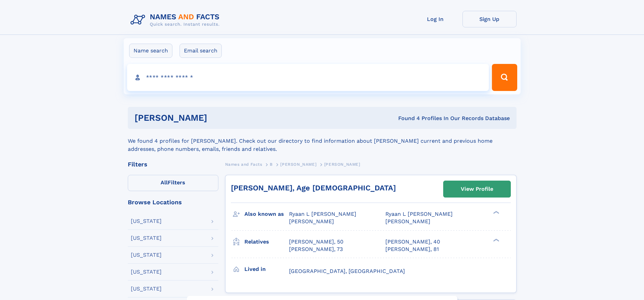  What do you see at coordinates (435, 19) in the screenshot?
I see `a: Log In` at bounding box center [435, 19].